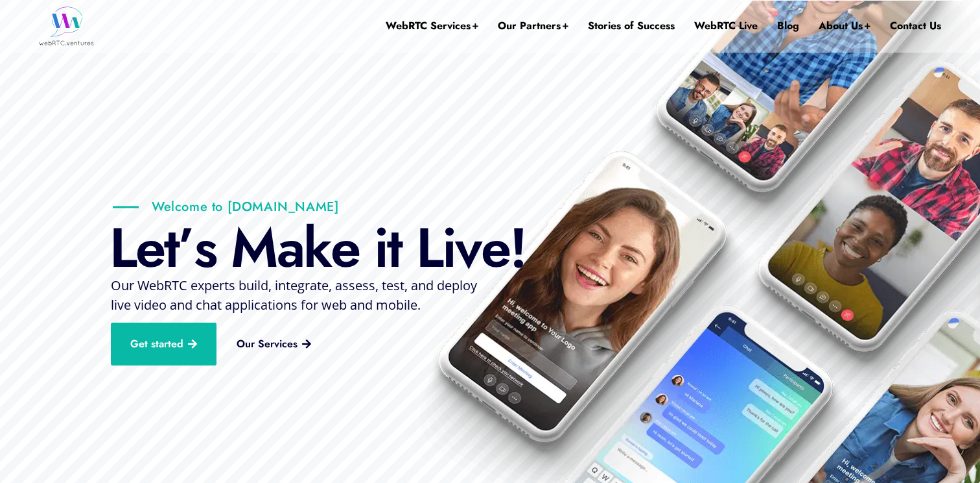 The width and height of the screenshot is (980, 483). What do you see at coordinates (66, 26) in the screenshot?
I see `img: WebRTC.ventures` at bounding box center [66, 26].